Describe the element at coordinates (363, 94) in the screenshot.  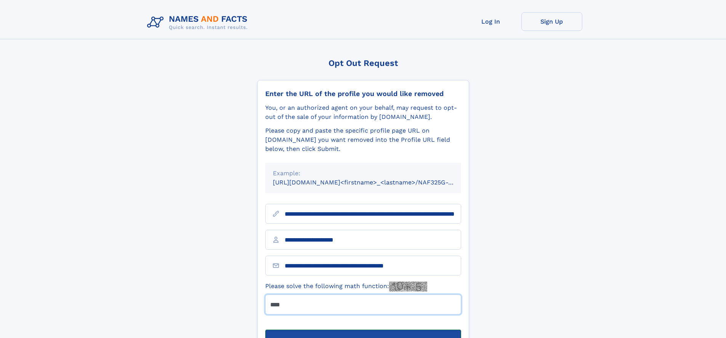
I see `div: Enter the URL of the profile you would like removed` at that location.